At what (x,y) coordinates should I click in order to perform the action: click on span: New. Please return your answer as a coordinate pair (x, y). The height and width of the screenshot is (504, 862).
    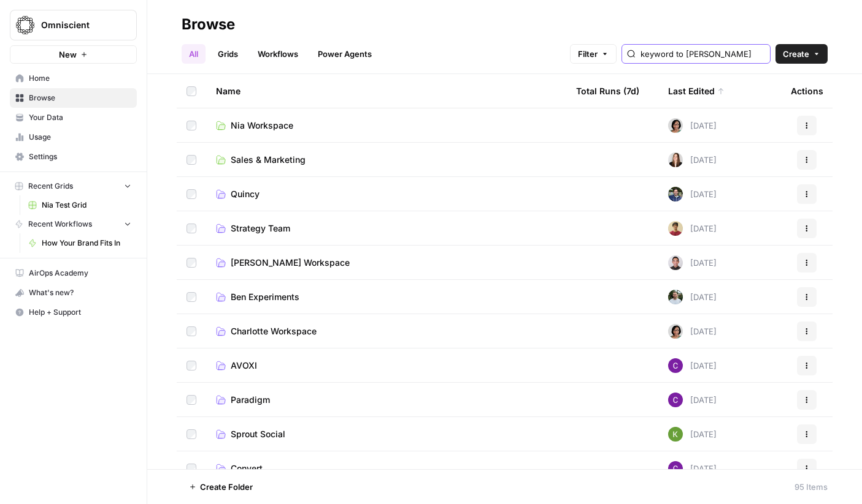
    Looking at the image, I should click on (68, 55).